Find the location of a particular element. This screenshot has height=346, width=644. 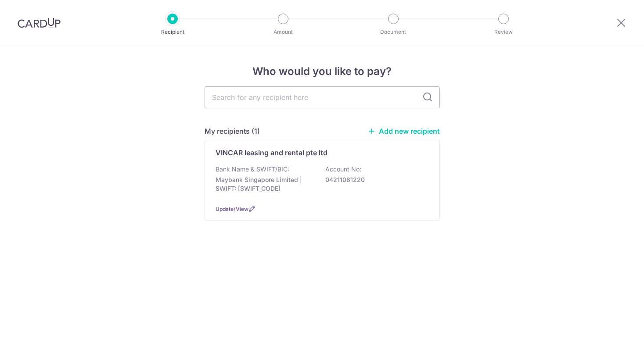

p: VINCAR leasing and rental pte ltd is located at coordinates (271, 153).